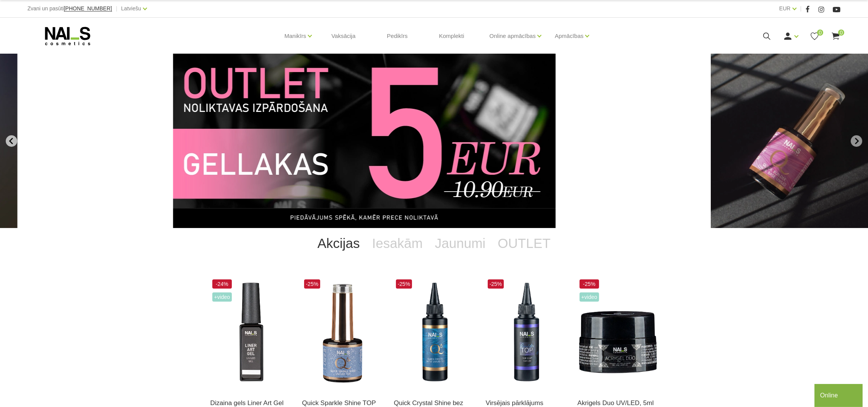  Describe the element at coordinates (398, 36) in the screenshot. I see `a: Pedikīrs` at that location.